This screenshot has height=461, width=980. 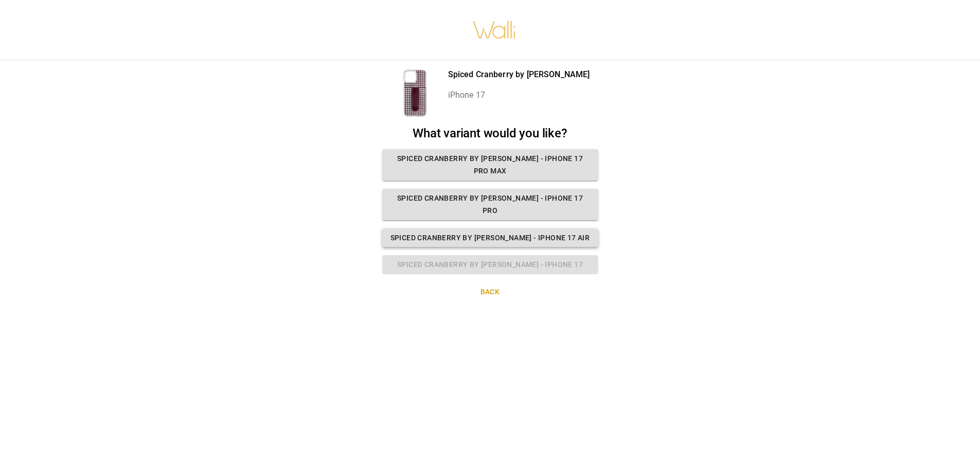 What do you see at coordinates (494, 30) in the screenshot?
I see `img: walli-inc.myshopify.com` at bounding box center [494, 30].